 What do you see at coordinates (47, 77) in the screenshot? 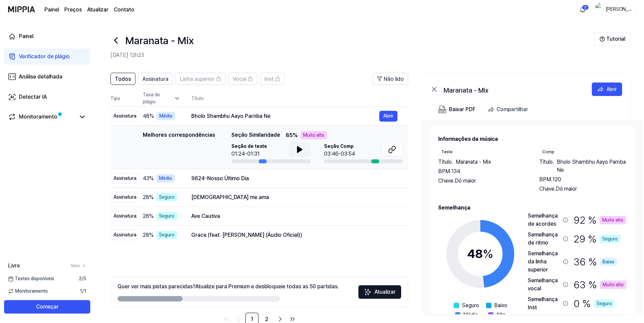
I see `a: Análise detalhada` at bounding box center [47, 77].